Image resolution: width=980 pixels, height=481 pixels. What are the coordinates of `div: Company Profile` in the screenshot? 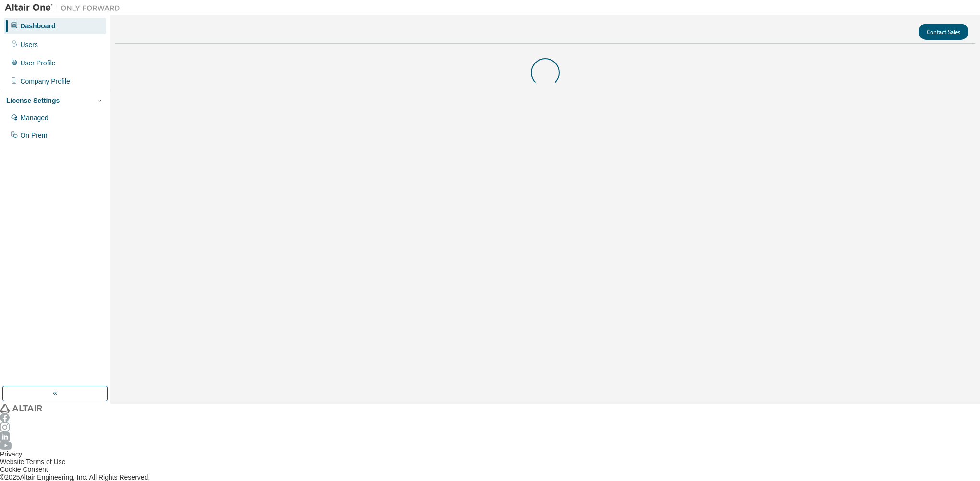 It's located at (45, 81).